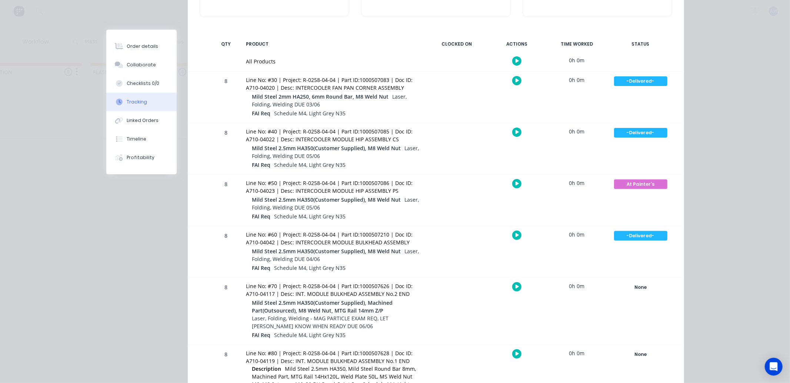  What do you see at coordinates (321, 96) in the screenshot?
I see `span: Mild Steel 2mm HA250, 6mm Round Bar, M8 Weld Nut` at bounding box center [321, 96].